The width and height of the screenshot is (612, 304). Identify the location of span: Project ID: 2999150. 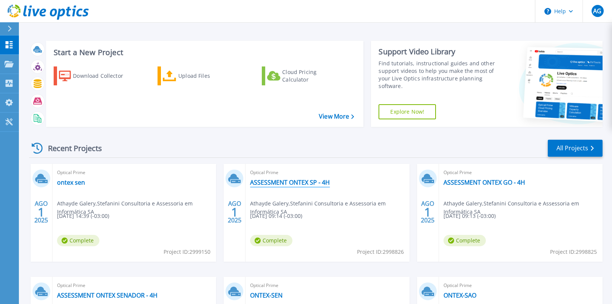
(187, 252).